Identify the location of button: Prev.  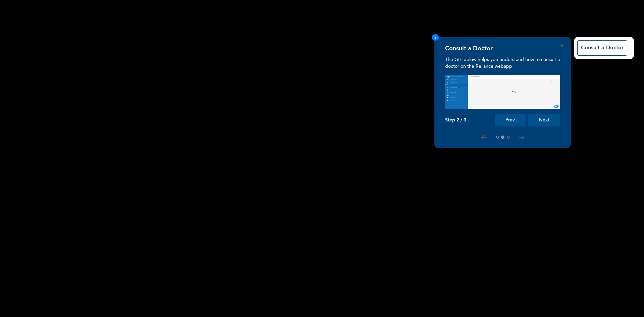
(510, 120).